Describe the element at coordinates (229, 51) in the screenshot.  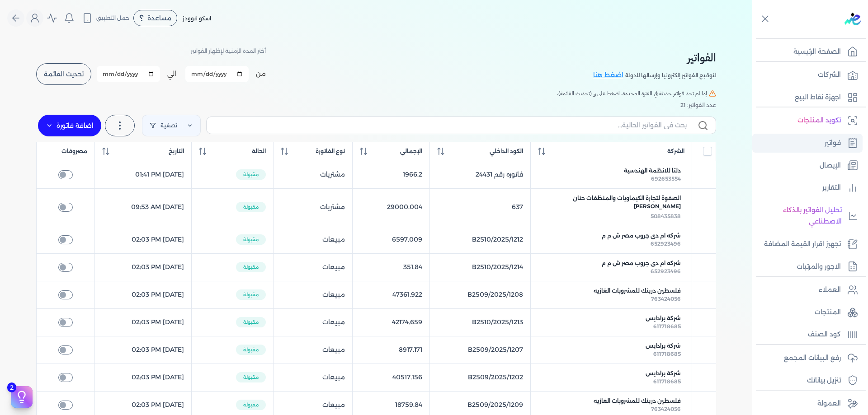
I see `p: أختر المدة الزمنية لإظهار الفواتير` at that location.